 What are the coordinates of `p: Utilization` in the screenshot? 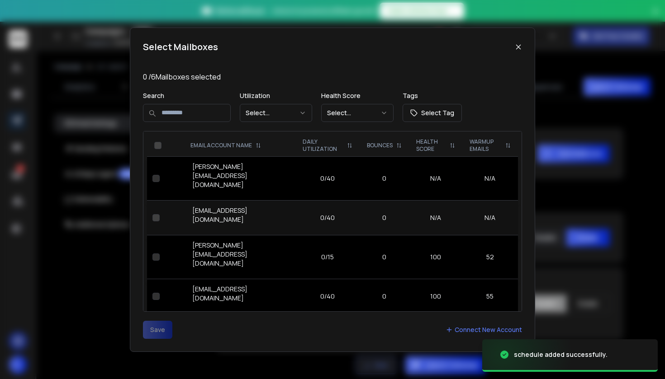 It's located at (276, 96).